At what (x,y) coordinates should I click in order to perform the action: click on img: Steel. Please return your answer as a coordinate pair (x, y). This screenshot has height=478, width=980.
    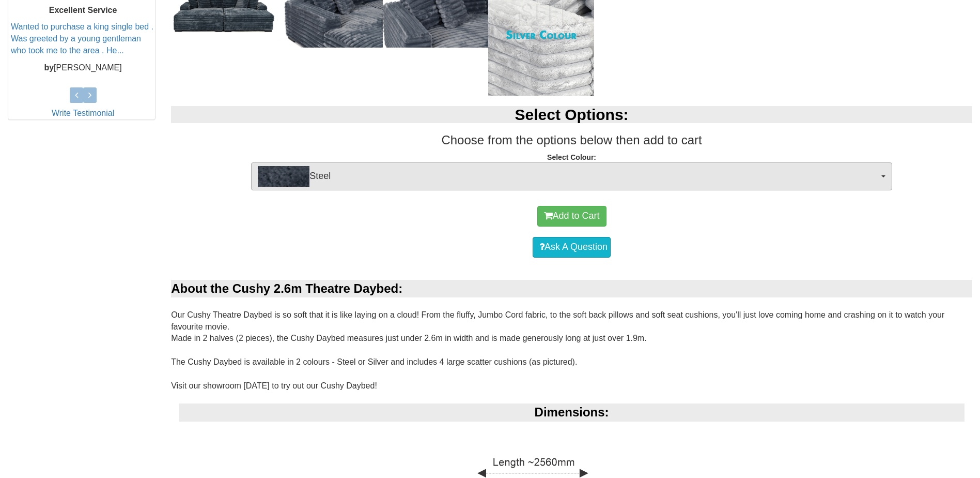
    Looking at the image, I should click on (284, 176).